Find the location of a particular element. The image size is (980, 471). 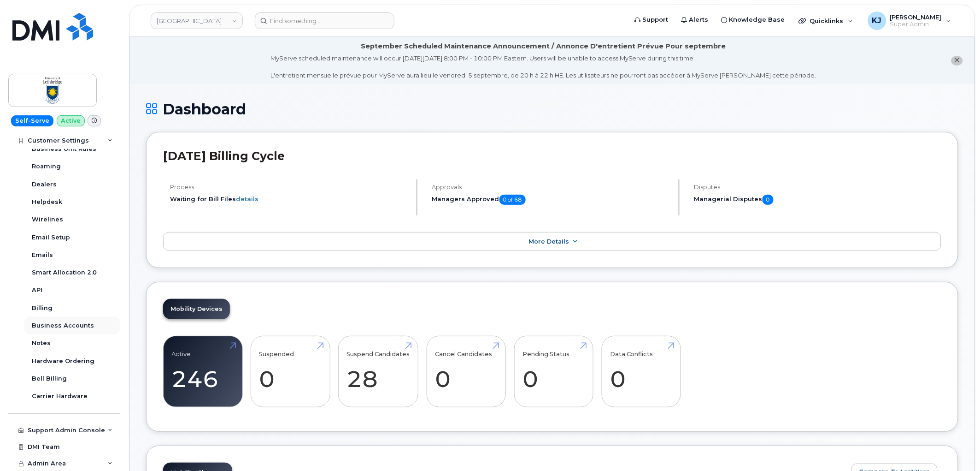

li: Waiting for Bill Files is located at coordinates (289, 199).